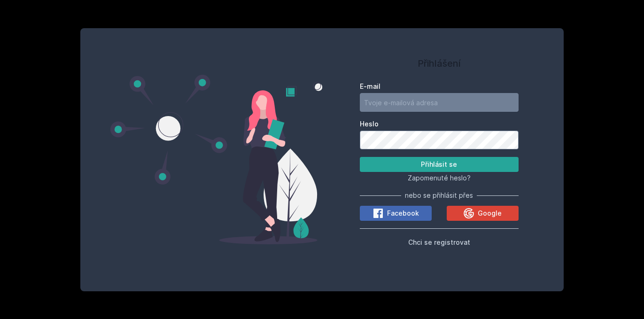  I want to click on input: Tvoje e-mailová adresa, so click(440, 102).